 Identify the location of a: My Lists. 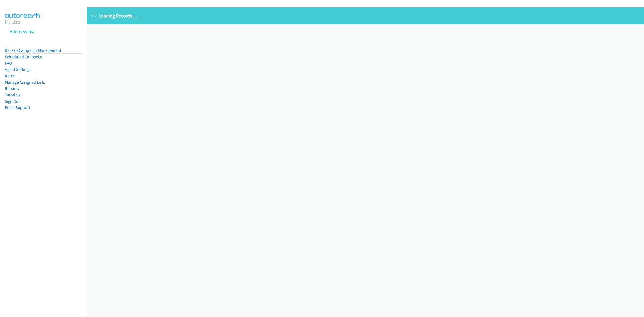
(13, 22).